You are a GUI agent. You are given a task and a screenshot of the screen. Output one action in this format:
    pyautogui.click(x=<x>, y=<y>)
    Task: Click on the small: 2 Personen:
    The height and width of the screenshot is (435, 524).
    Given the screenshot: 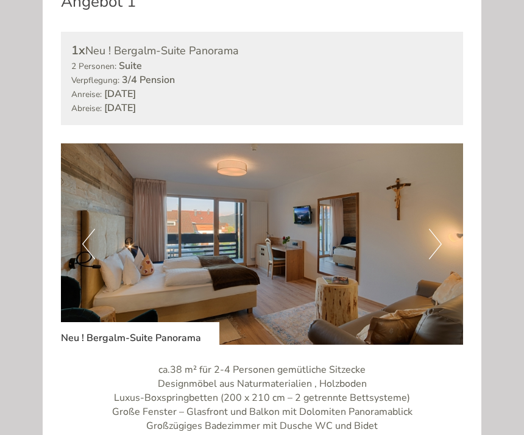 What is the action you would take?
    pyautogui.click(x=94, y=66)
    